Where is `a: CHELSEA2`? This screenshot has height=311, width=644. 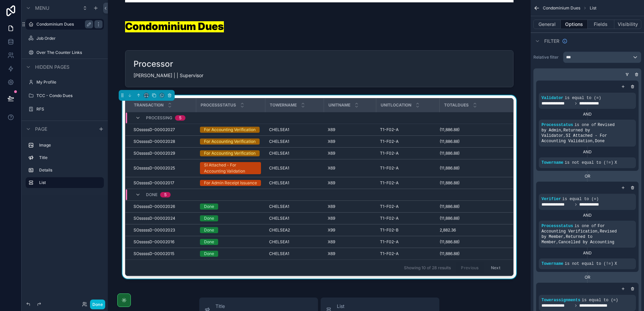 a: CHELSEA2 is located at coordinates (294, 230).